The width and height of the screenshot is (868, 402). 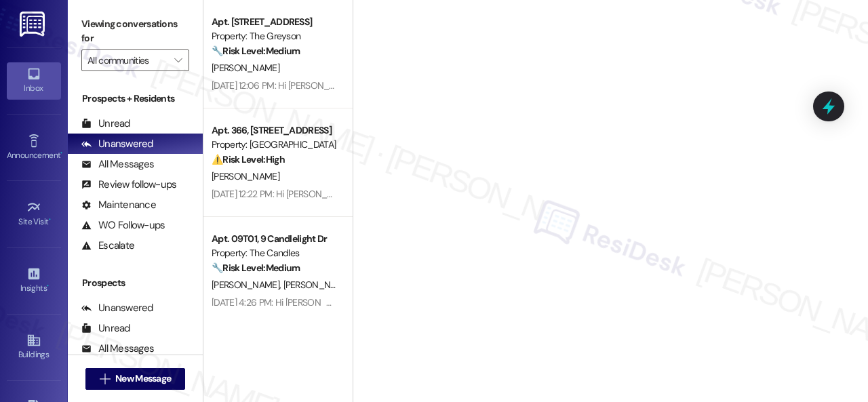 What do you see at coordinates (135, 98) in the screenshot?
I see `div: Prospects + Residents` at bounding box center [135, 98].